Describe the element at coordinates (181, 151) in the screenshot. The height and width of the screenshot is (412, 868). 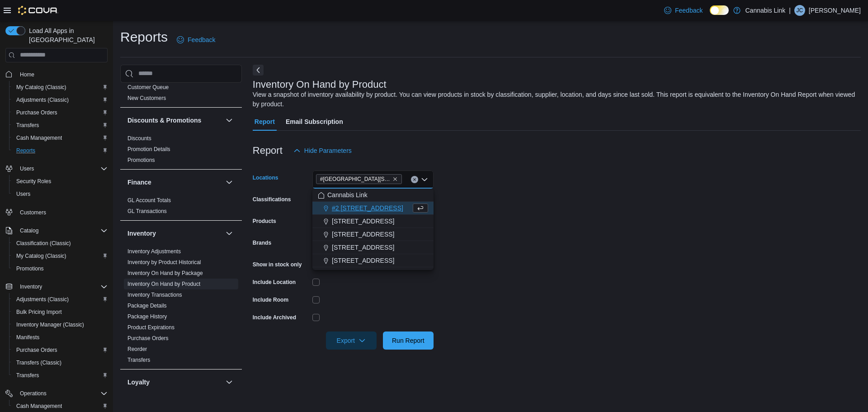
I see `div: Discounts & Promotions` at that location.